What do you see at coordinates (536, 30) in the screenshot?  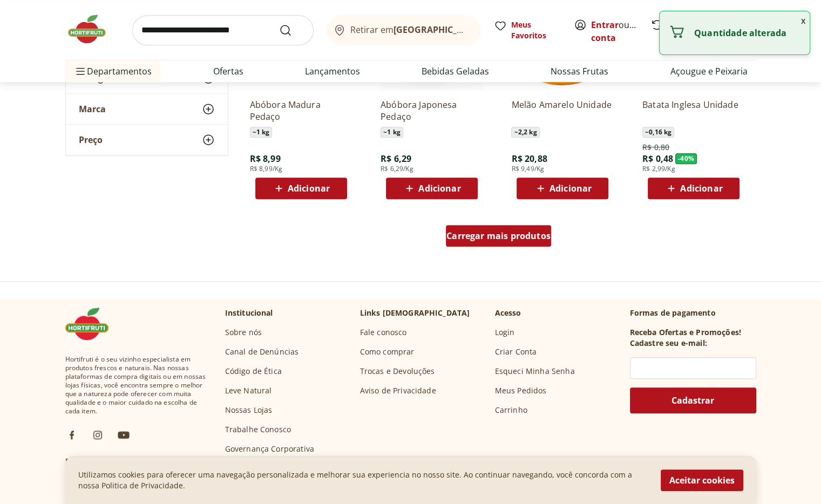 I see `span: Meus Favoritos` at bounding box center [536, 30].